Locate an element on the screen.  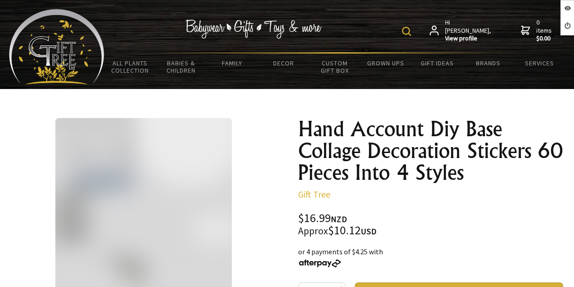
img: Babywear - Gifts - Toys & more is located at coordinates (253, 29).